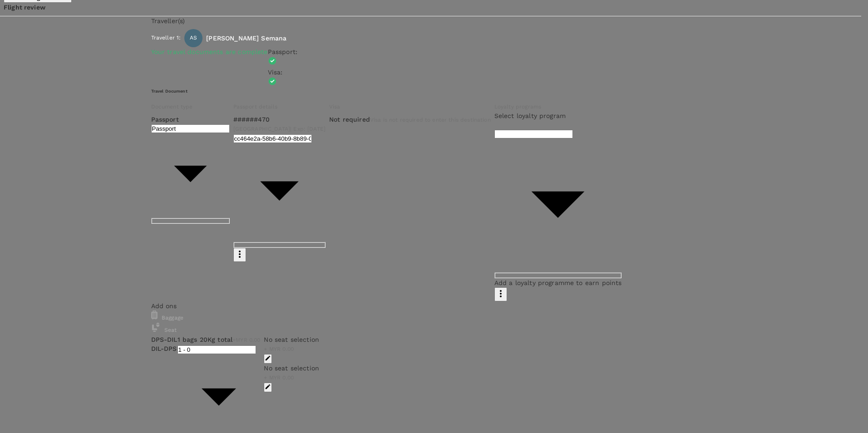  Describe the element at coordinates (209, 52) in the screenshot. I see `span: Your travel documents are complete` at that location.